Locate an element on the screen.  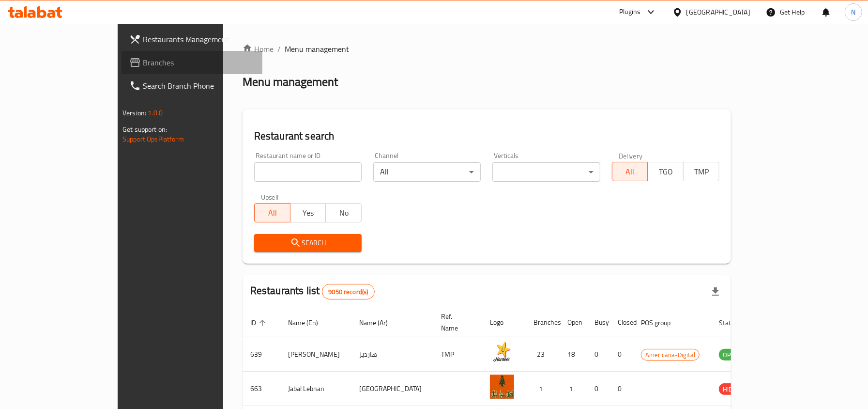
a: Restaurants Management is located at coordinates (192, 39).